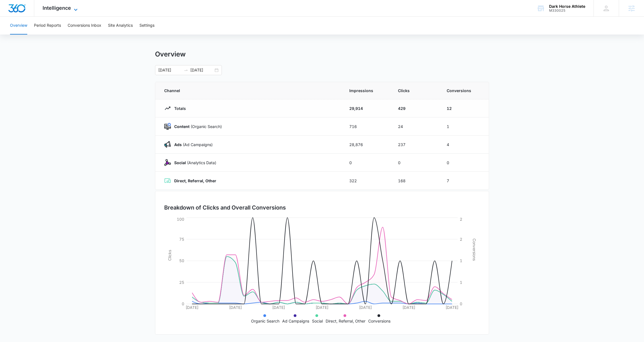 Image resolution: width=644 pixels, height=342 pixels. I want to click on tspan: Clicks, so click(170, 255).